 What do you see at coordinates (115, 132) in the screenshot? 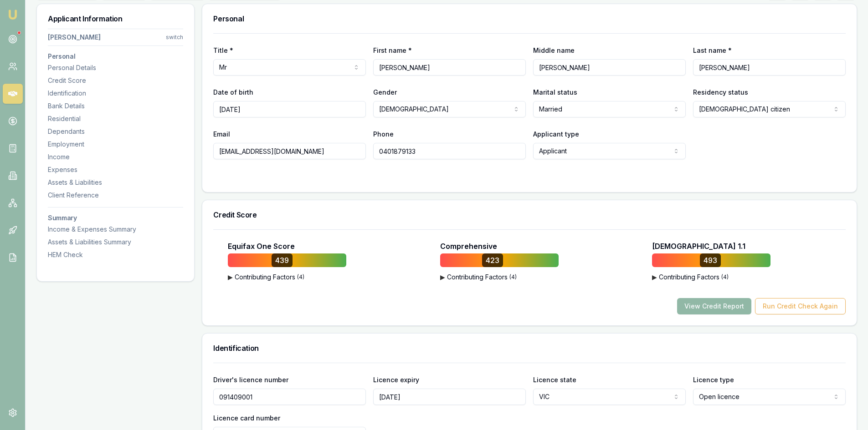
I see `div: Dependants` at bounding box center [115, 132].